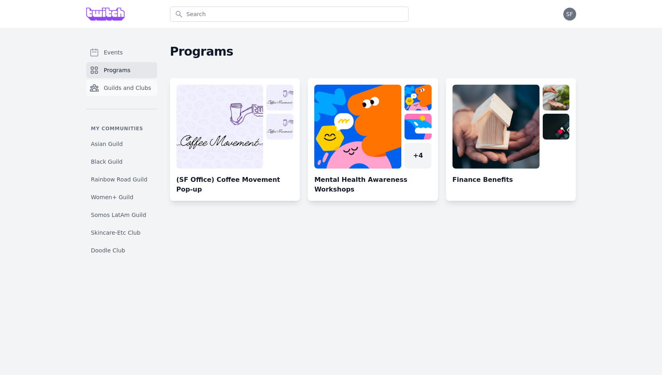  Describe the element at coordinates (108, 250) in the screenshot. I see `span: Doodle Club` at that location.